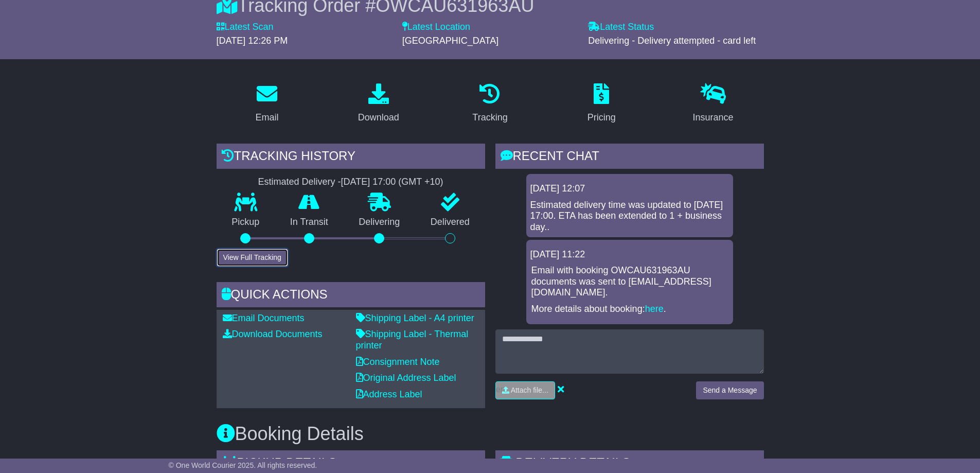 Image resolution: width=980 pixels, height=473 pixels. Describe the element at coordinates (266, 104) in the screenshot. I see `a: Email` at that location.